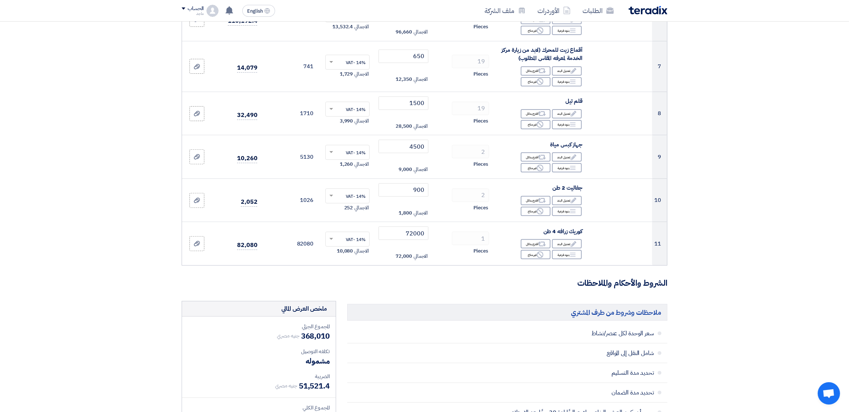  What do you see at coordinates (648, 10) in the screenshot?
I see `img: Teradix logo` at bounding box center [648, 10].